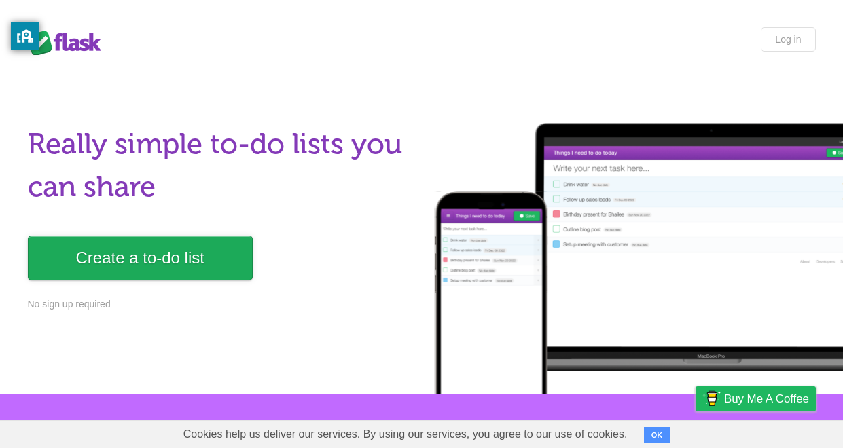 Image resolution: width=843 pixels, height=448 pixels. Describe the element at coordinates (755, 399) in the screenshot. I see `a: Buy me a coffee` at that location.